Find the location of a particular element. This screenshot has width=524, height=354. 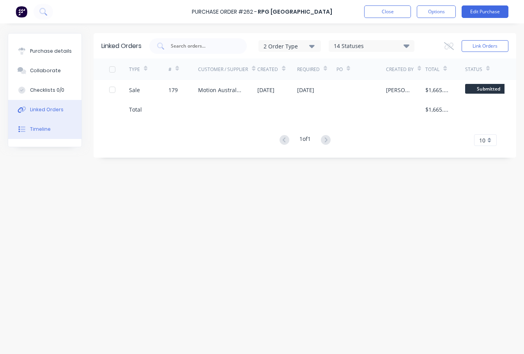

div: 179 is located at coordinates (173, 90).